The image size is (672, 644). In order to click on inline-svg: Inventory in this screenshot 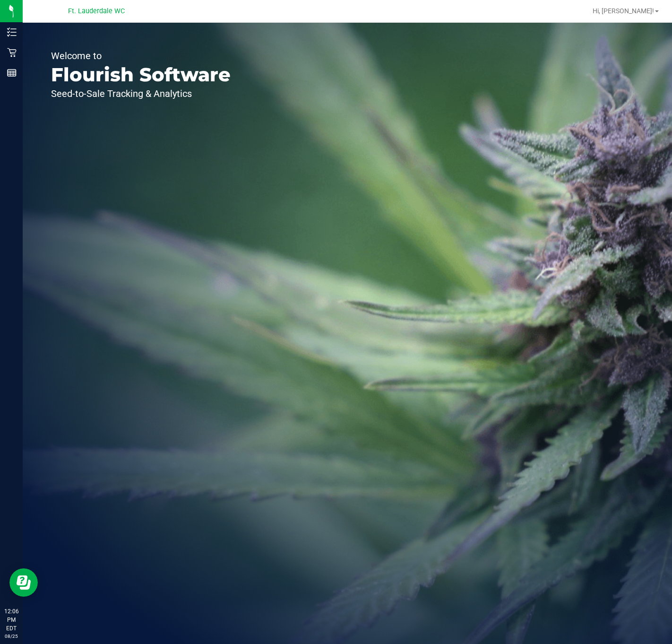, I will do `click(12, 32)`.